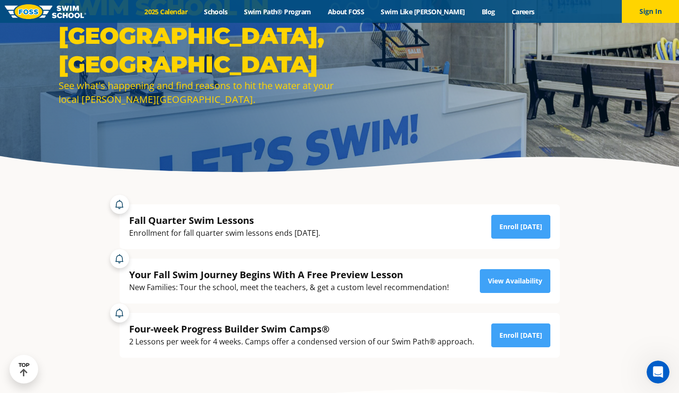  I want to click on img: FOSS Swim School Logo, so click(45, 11).